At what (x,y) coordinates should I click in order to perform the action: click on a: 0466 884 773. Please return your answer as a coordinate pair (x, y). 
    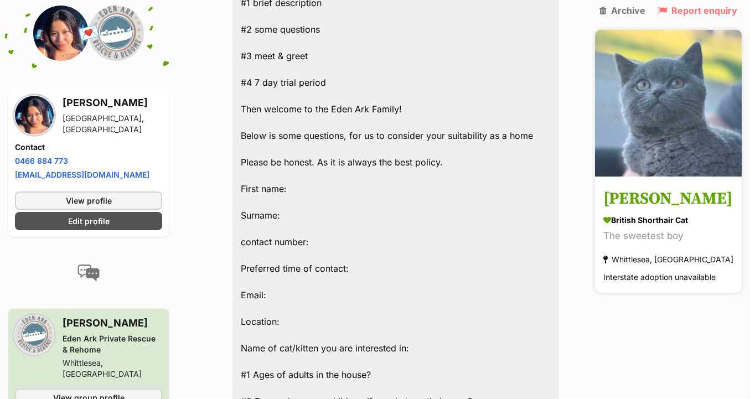
    Looking at the image, I should click on (42, 161).